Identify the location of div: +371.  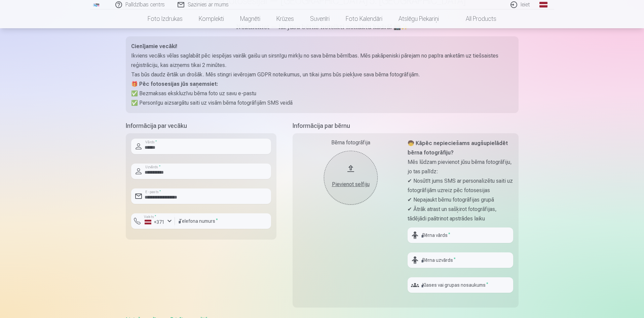
(155, 222).